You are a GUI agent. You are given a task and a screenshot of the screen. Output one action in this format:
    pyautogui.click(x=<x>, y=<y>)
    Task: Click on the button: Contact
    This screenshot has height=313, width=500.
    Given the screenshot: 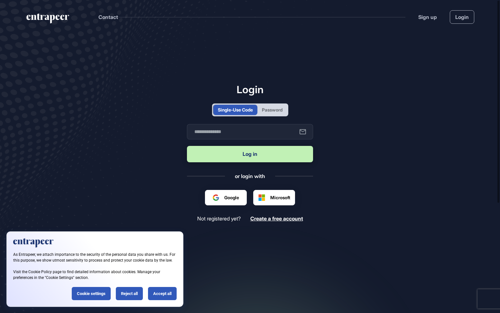 What is the action you would take?
    pyautogui.click(x=108, y=17)
    